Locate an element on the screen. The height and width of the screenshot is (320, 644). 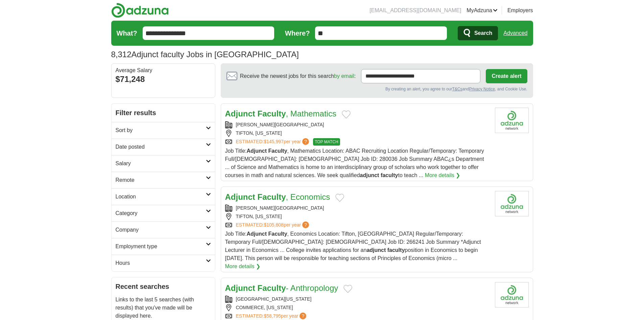
span: Job Title: , Mathematics Location: ABAC Recruiting Location Regular/Temporary: Temporary Full/[DE... is located at coordinates (355, 163).